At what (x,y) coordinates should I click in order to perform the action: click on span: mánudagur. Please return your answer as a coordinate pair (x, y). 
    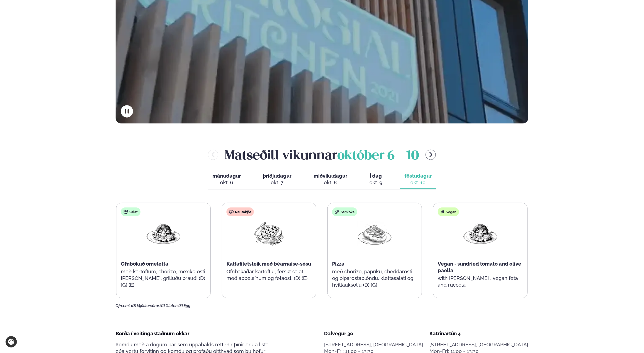
    Looking at the image, I should click on (226, 176).